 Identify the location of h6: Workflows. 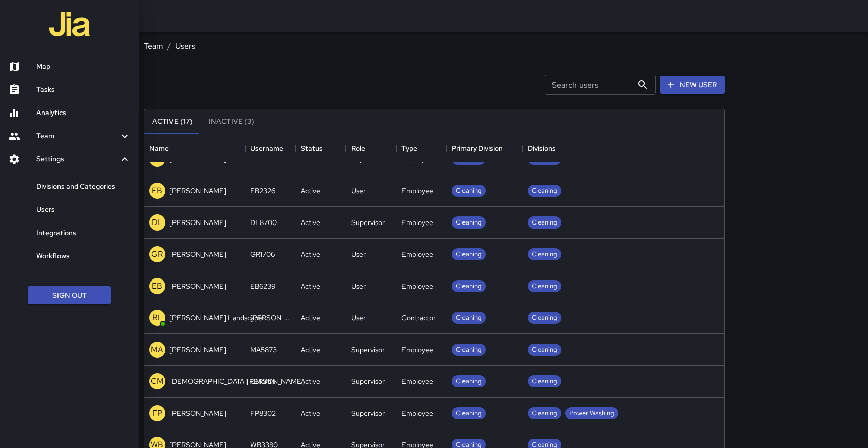
(83, 256).